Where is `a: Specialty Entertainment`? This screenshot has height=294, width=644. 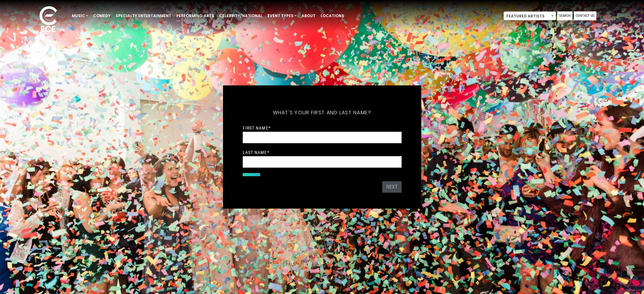
a: Specialty Entertainment is located at coordinates (143, 16).